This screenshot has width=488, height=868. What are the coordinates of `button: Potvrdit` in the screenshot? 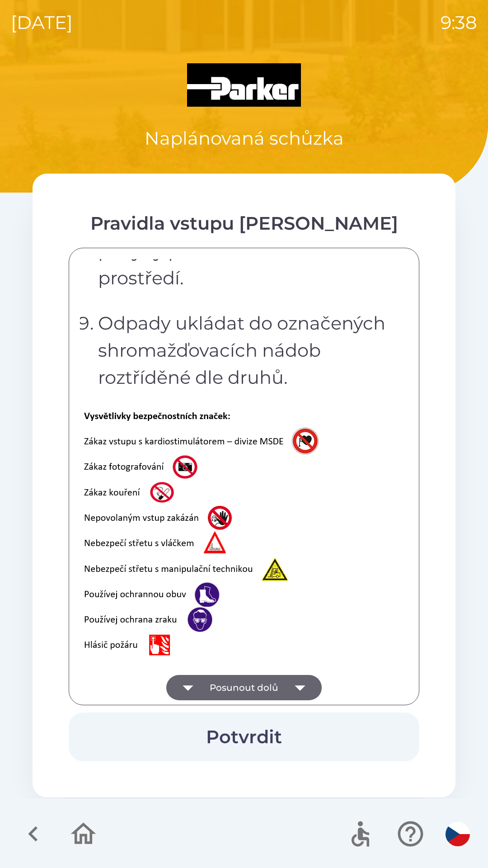 It's located at (244, 737).